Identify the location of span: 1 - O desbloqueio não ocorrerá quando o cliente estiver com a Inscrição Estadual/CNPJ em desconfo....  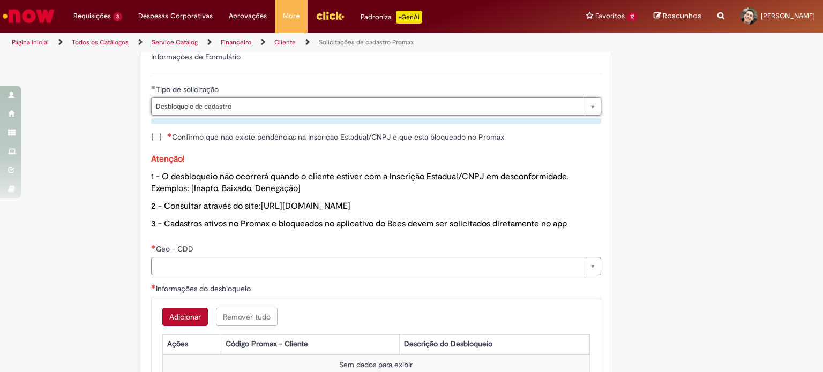
(360, 183).